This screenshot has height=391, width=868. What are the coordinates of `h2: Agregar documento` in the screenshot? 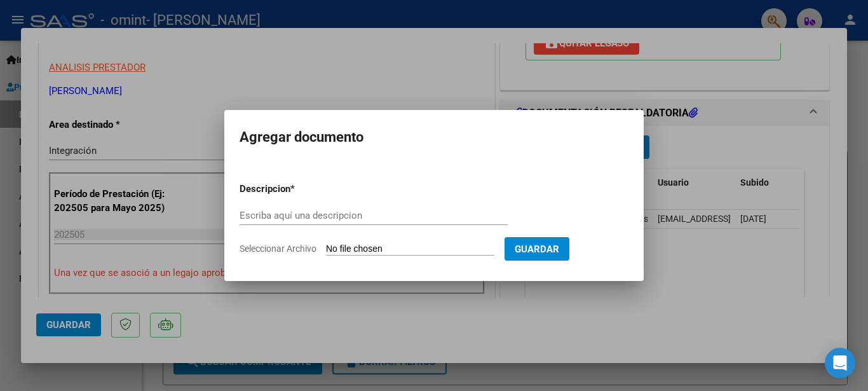 It's located at (434, 137).